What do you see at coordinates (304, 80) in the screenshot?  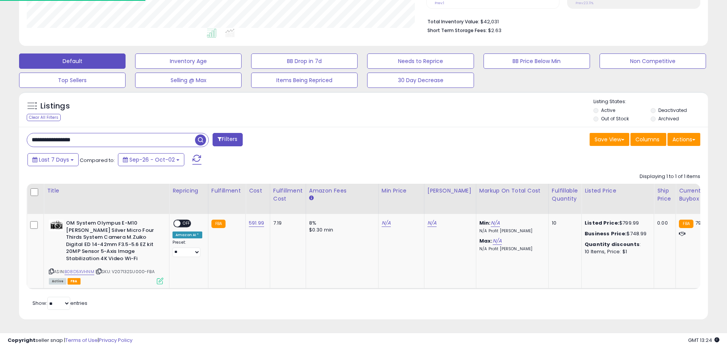 I see `button: Items Being Repriced` at bounding box center [304, 80].